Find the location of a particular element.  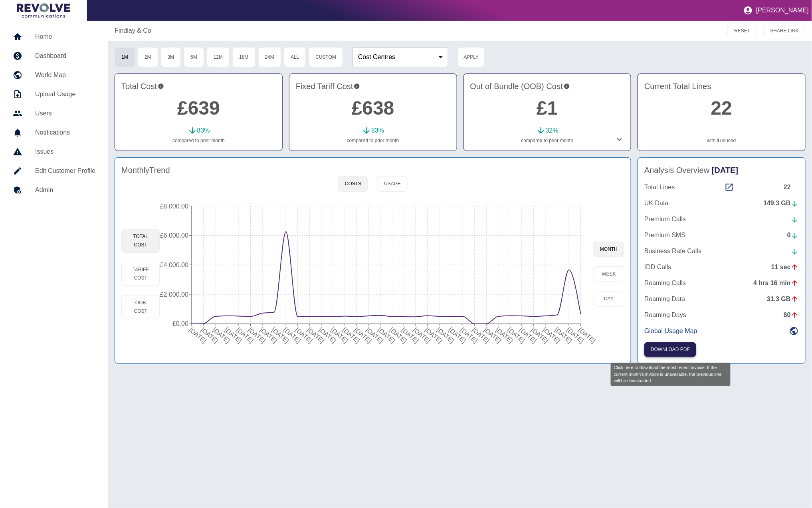

a: 4 is located at coordinates (718, 140).